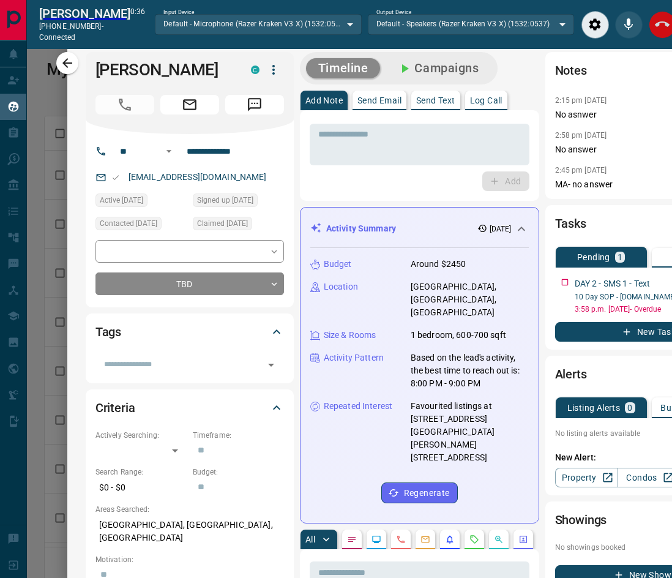 The height and width of the screenshot is (578, 672). Describe the element at coordinates (629, 24) in the screenshot. I see `div: Mute` at that location.